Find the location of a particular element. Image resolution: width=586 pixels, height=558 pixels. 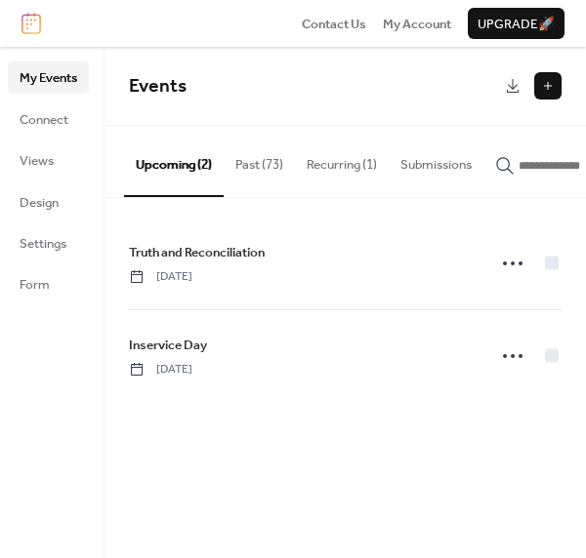

a: Design is located at coordinates (48, 202).